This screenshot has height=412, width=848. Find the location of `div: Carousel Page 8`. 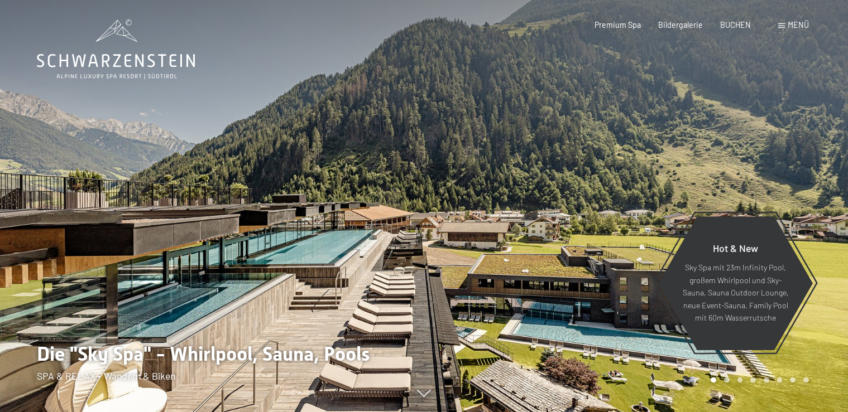

div: Carousel Page 8 is located at coordinates (806, 381).